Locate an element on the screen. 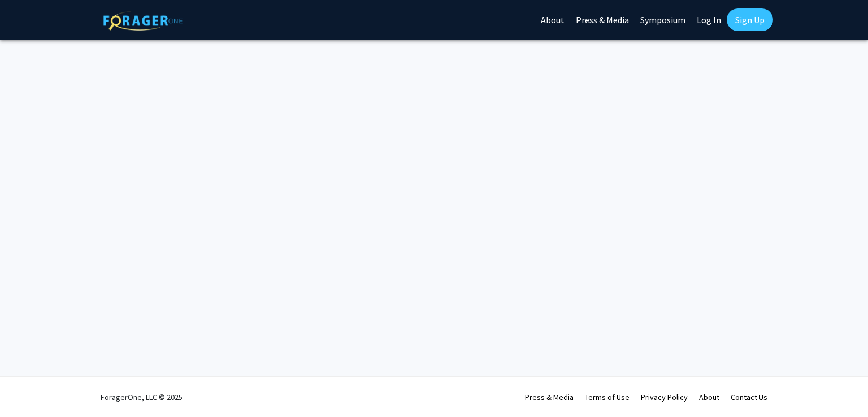  a: Privacy Policy is located at coordinates (664, 397).